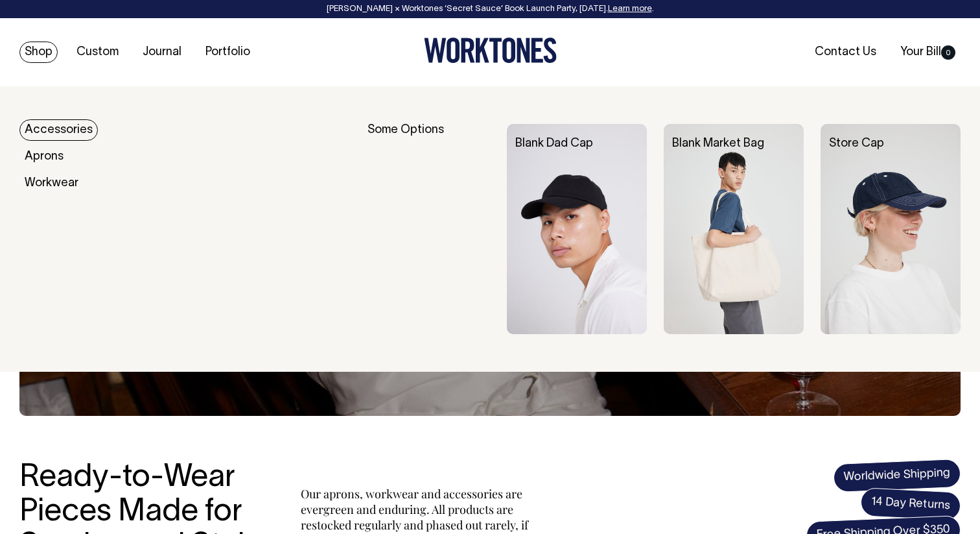  What do you see at coordinates (577, 229) in the screenshot?
I see `img: Blank Dad Cap` at bounding box center [577, 229].